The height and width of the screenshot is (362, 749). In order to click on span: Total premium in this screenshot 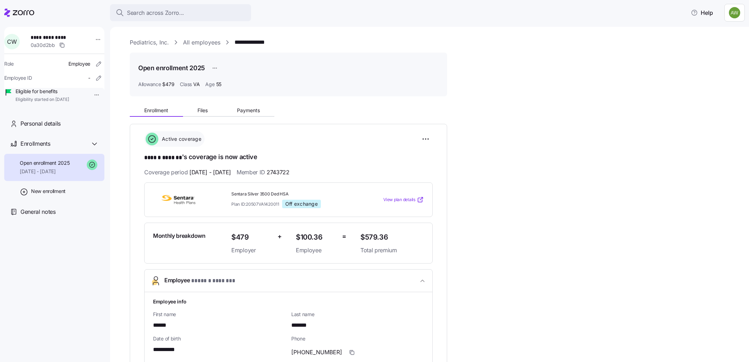, I will do `click(392, 250)`.